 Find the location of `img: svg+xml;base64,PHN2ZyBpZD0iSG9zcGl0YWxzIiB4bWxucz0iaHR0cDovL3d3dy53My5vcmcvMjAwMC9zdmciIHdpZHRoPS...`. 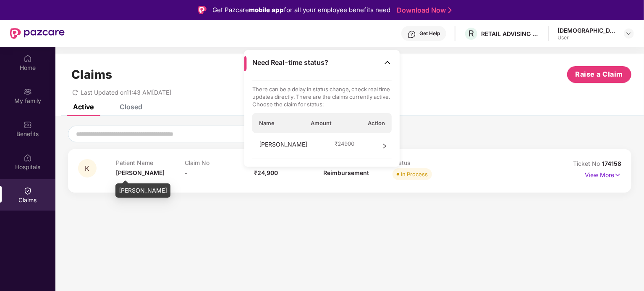

img: svg+xml;base64,PHN2ZyBpZD0iSG9zcGl0YWxzIiB4bWxucz0iaHR0cDovL3d3dy53My5vcmcvMjAwMC9zdmciIHdpZHRoPS... is located at coordinates (28, 158).